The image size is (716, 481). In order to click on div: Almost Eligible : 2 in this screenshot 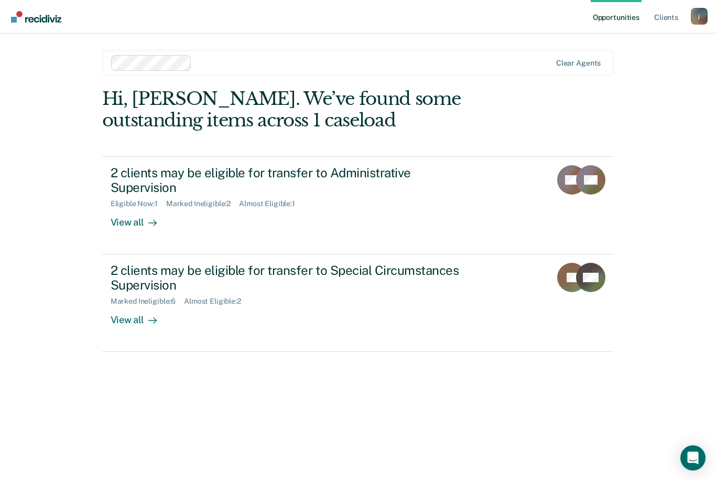, I will do `click(217, 301)`.